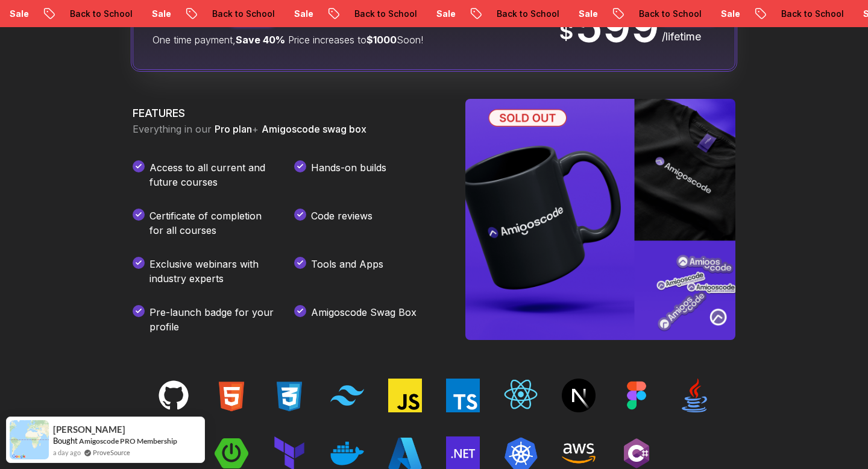 The image size is (868, 469). Describe the element at coordinates (29, 439) in the screenshot. I see `img: provesource social proof notification image` at that location.